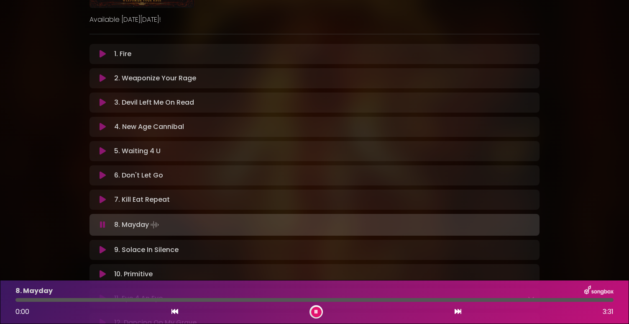 Image resolution: width=629 pixels, height=324 pixels. What do you see at coordinates (122, 54) in the screenshot?
I see `p: 1. Fire` at bounding box center [122, 54].